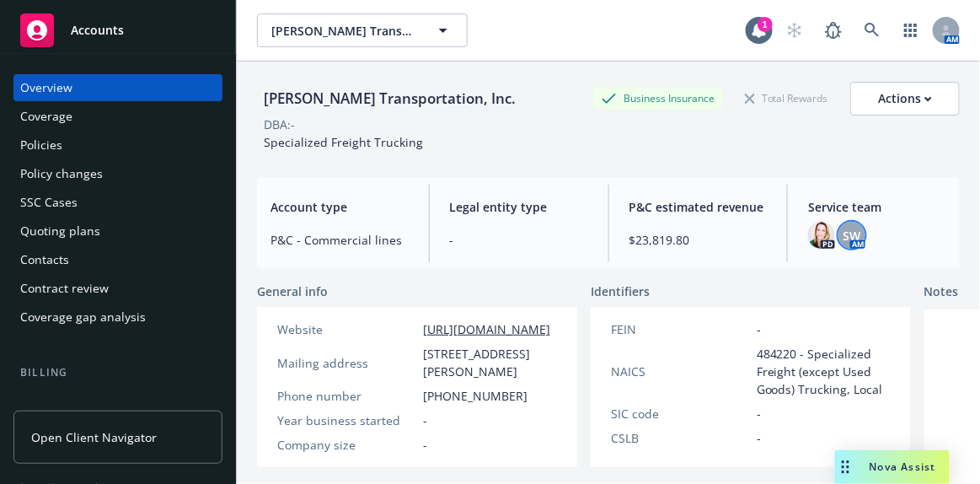 The width and height of the screenshot is (980, 484). What do you see at coordinates (82, 317) in the screenshot?
I see `div: Coverage gap analysis` at bounding box center [82, 317].